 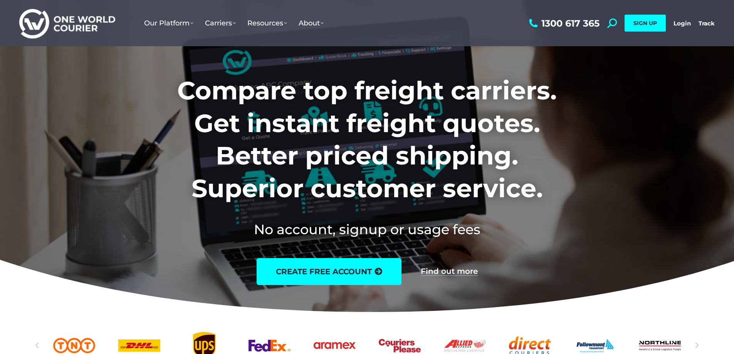 What do you see at coordinates (367, 139) in the screenshot?
I see `h1: Compare top freight carriers. Get instant freight quotes. Better priced shipping. Superior custom...` at bounding box center [367, 139].